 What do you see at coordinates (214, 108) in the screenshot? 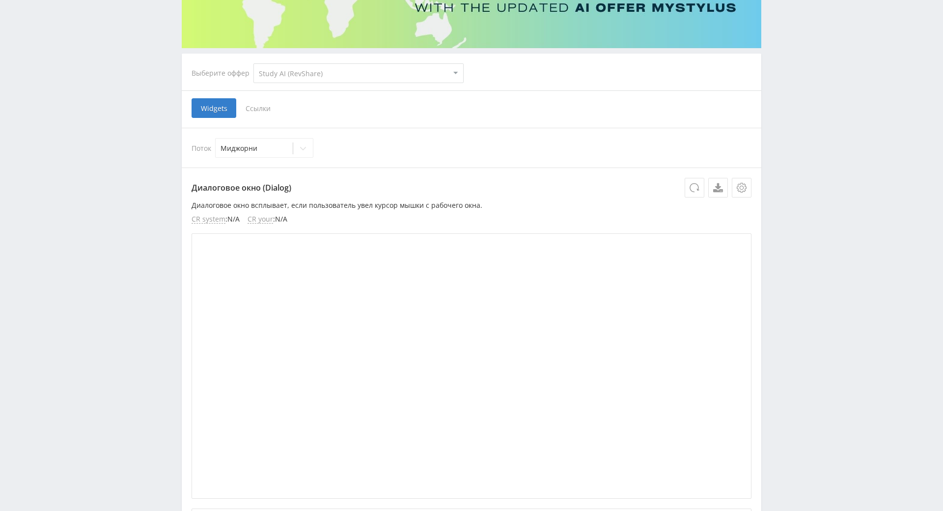
I see `span: Widgets` at bounding box center [214, 108].